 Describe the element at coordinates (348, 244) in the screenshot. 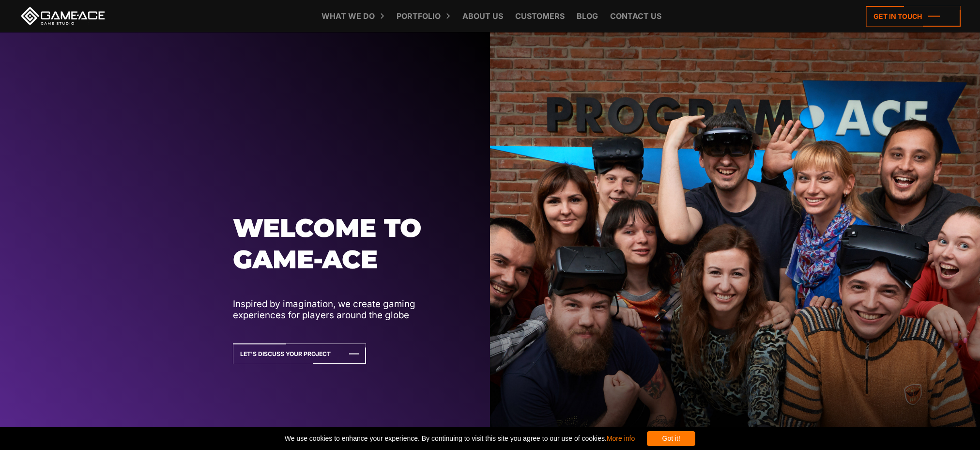

I see `h1: Welcome to Game-ace` at that location.